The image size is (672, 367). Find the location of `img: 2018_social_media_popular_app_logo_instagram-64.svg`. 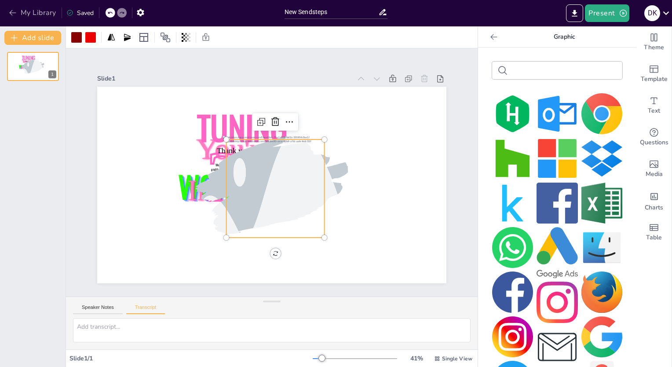

img: 2018_social_media_popular_app_logo_instagram-64.svg is located at coordinates (513, 337).